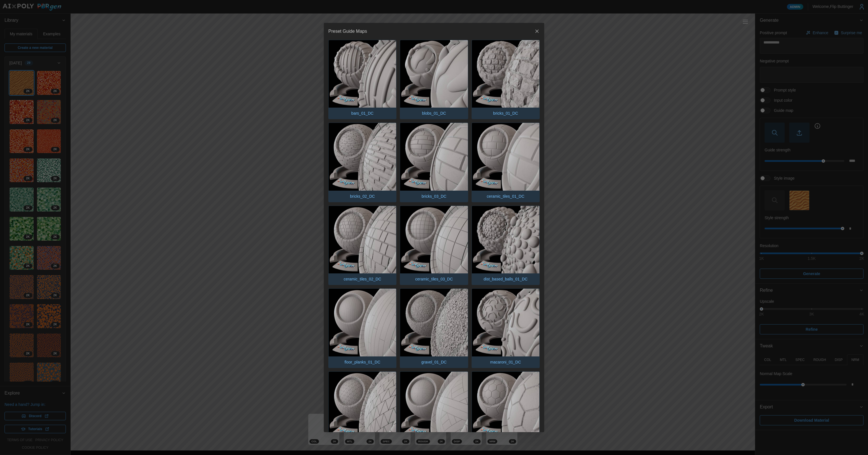 The image size is (868, 455). I want to click on p: bricks_01_DC, so click(506, 113).